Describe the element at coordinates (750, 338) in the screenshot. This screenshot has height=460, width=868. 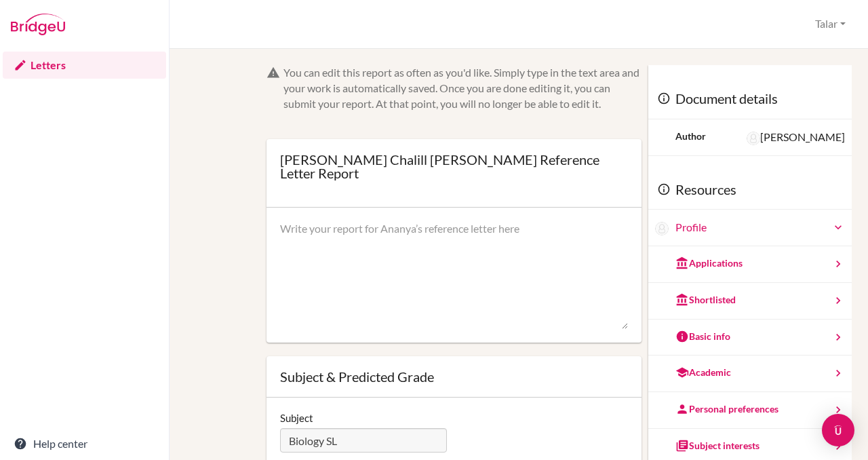
I see `a: Basic info` at that location.